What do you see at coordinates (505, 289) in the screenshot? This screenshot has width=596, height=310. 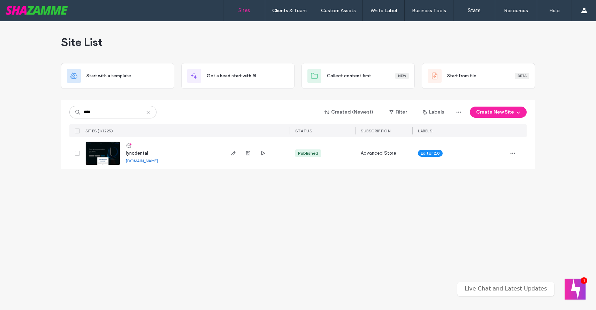 I see `p: Live Chat and Latest Updates` at bounding box center [505, 289].